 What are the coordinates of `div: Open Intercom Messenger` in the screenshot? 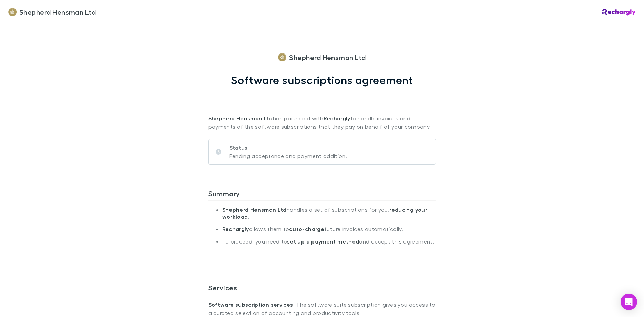 It's located at (629, 302).